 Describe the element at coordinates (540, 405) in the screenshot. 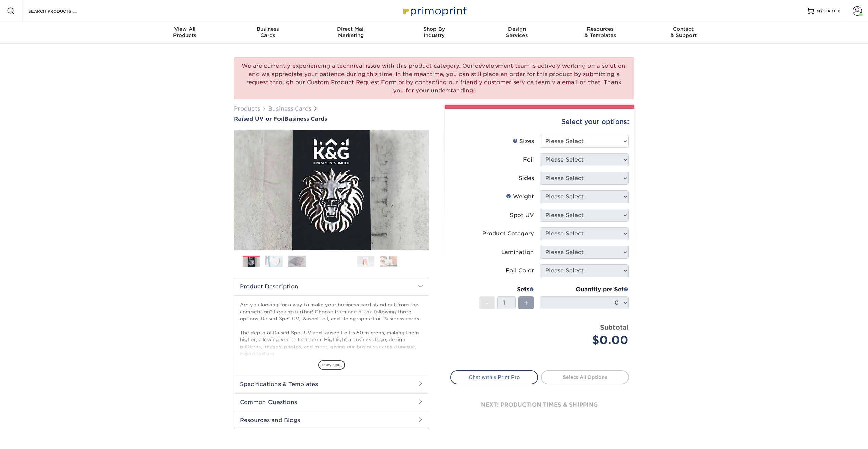

I see `div: next: production times & shipping` at that location.